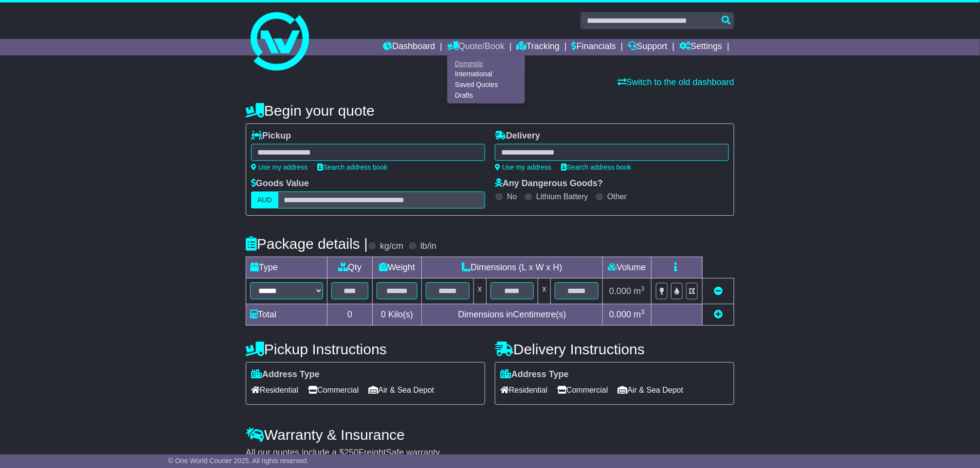 This screenshot has height=468, width=980. Describe the element at coordinates (615, 350) in the screenshot. I see `h4: Delivery Instructions` at that location.